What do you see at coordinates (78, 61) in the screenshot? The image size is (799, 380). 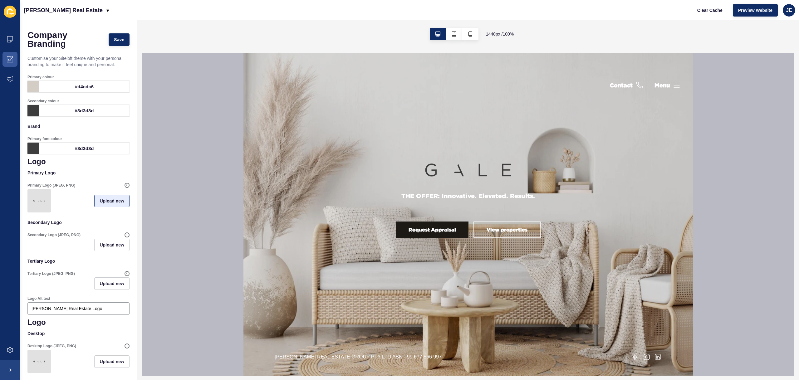 I see `p: Customise your Siteloft theme with your personal branding to make it feel unique and personal.` at bounding box center [78, 61].